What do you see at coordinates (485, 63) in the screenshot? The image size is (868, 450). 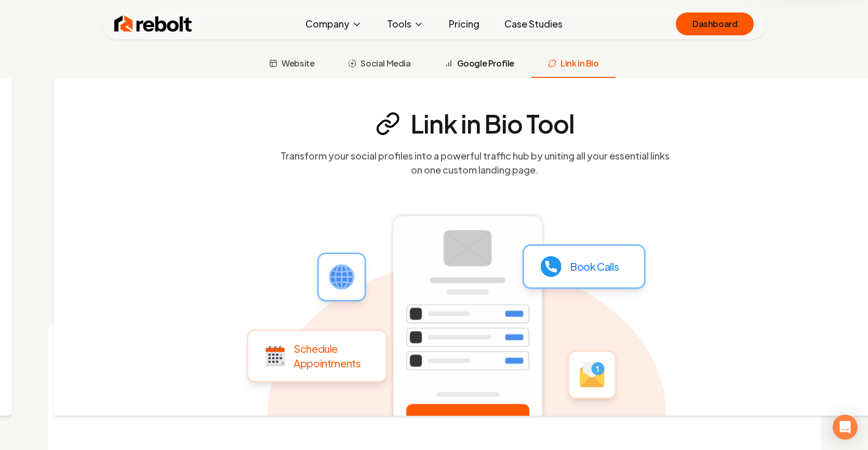 I see `span: Google Profile` at bounding box center [485, 63].